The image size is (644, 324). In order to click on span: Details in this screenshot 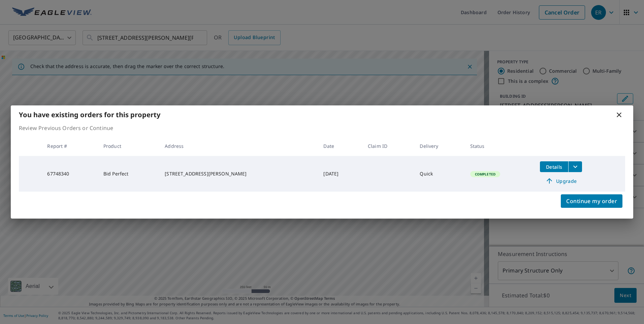, I will do `click(554, 167)`.